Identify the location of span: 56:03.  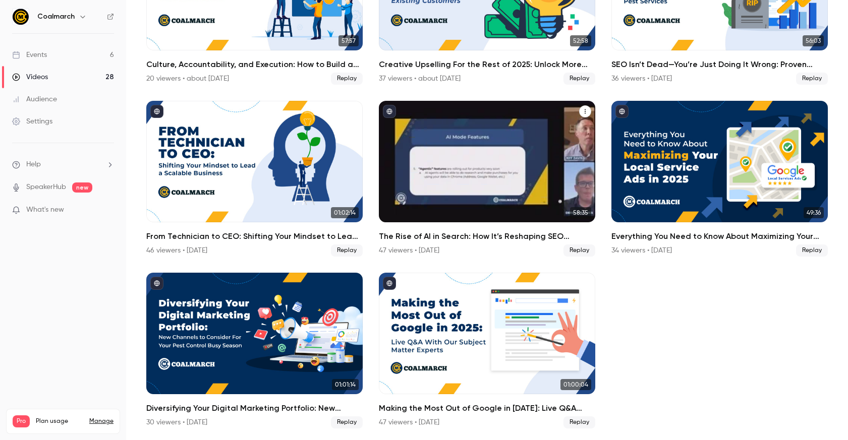
(813, 41).